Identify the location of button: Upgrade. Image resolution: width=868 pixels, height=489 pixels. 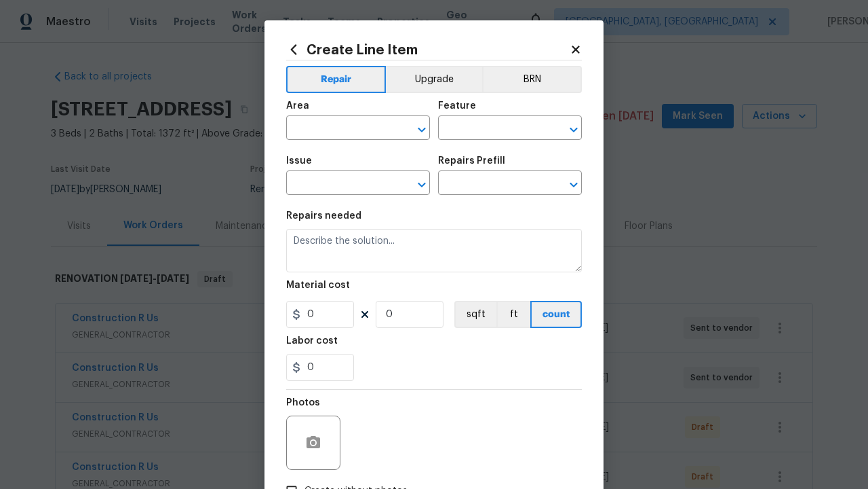
(434, 79).